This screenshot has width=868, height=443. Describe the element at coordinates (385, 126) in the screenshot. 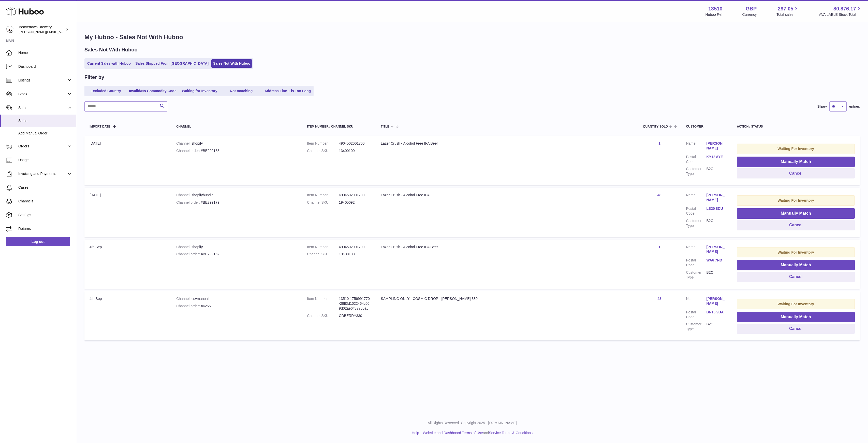

I see `span: Title` at that location.